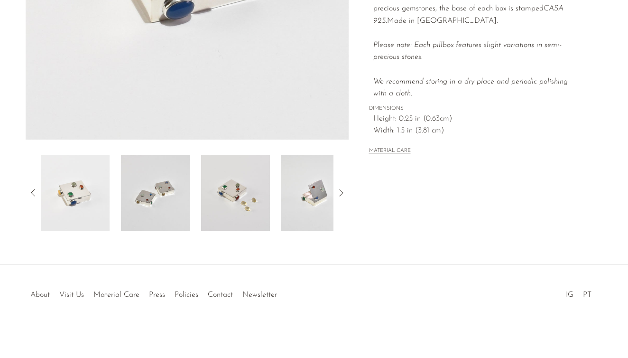 This screenshot has height=358, width=628. Describe the element at coordinates (468, 15) in the screenshot. I see `em: CASA 925.` at that location.